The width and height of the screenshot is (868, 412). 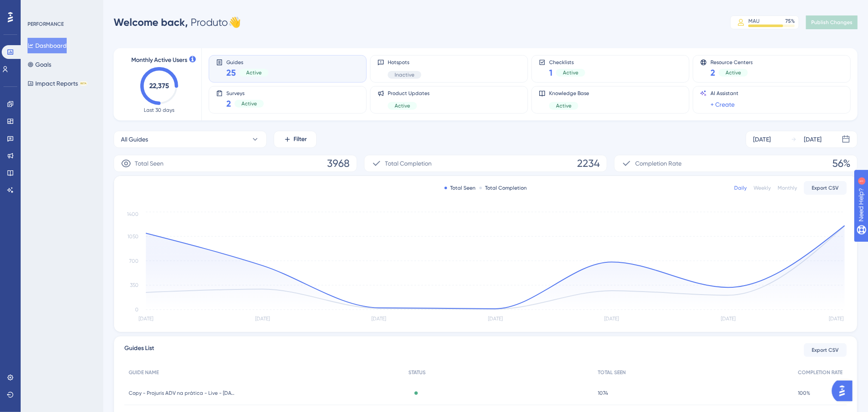 What do you see at coordinates (404, 63) in the screenshot?
I see `span: Hotspots` at bounding box center [404, 63].